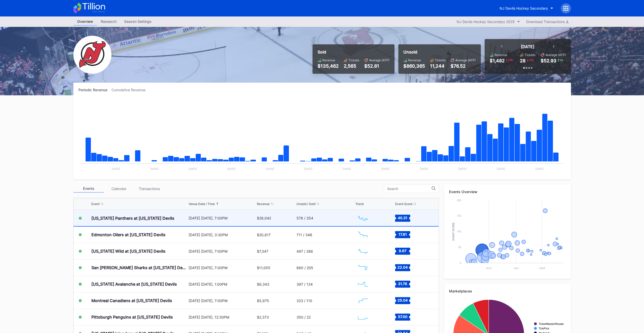 Image resolution: width=644 pixels, height=333 pixels. I want to click on div: Overview, so click(85, 22).